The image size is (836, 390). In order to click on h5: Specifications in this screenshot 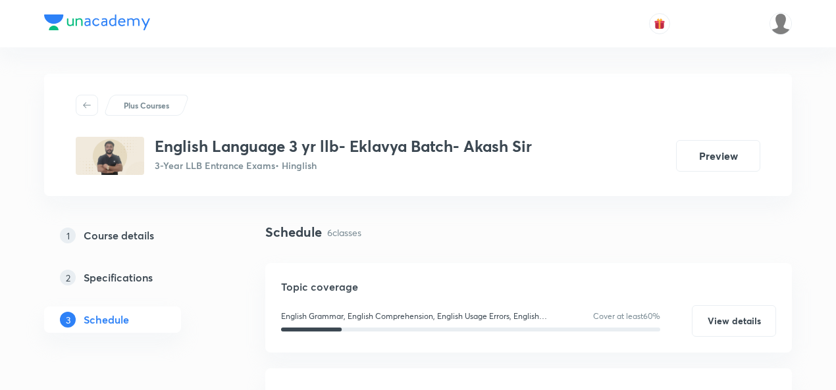, I will do `click(118, 278)`.